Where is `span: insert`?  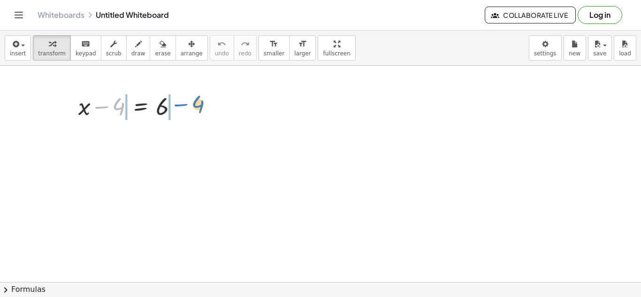 span: insert is located at coordinates (18, 53).